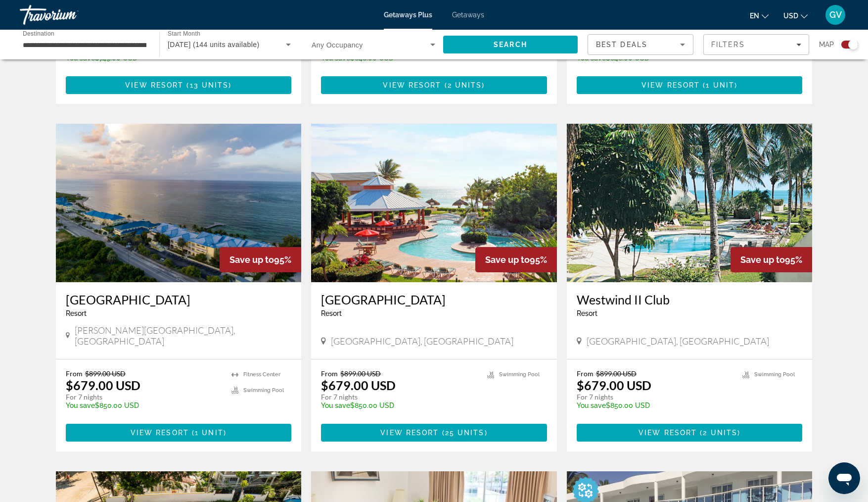 This screenshot has height=502, width=868. Describe the element at coordinates (85, 45) in the screenshot. I see `input: Select destination` at that location.